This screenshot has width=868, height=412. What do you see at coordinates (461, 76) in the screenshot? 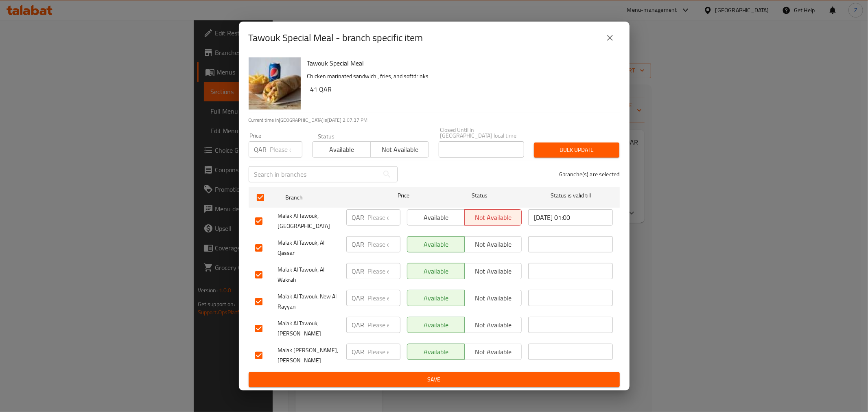
I see `p: Chicken marinated sandwich , fries, and softdrinks` at bounding box center [461, 76].